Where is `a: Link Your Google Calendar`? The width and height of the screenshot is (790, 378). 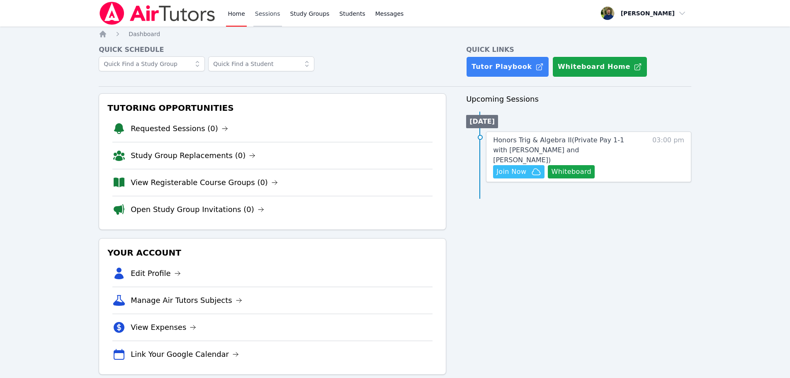 a: Link Your Google Calendar is located at coordinates (185, 354).